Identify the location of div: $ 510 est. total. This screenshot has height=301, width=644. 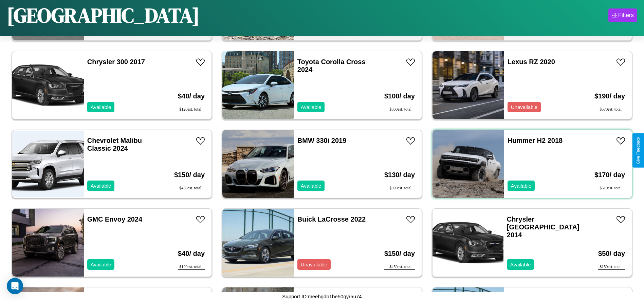
(610, 188).